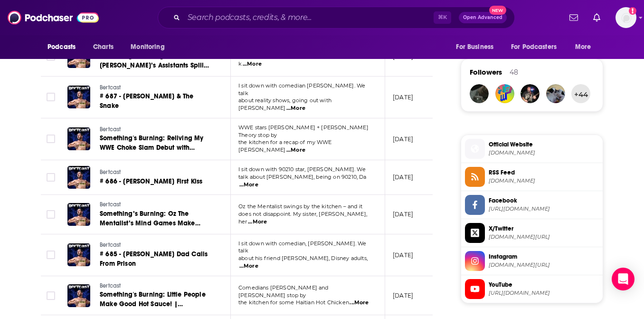  Describe the element at coordinates (530, 94) in the screenshot. I see `a: ryanexsus` at that location.